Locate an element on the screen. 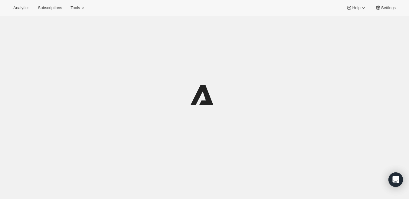  div: Open Intercom Messenger is located at coordinates (396, 180).